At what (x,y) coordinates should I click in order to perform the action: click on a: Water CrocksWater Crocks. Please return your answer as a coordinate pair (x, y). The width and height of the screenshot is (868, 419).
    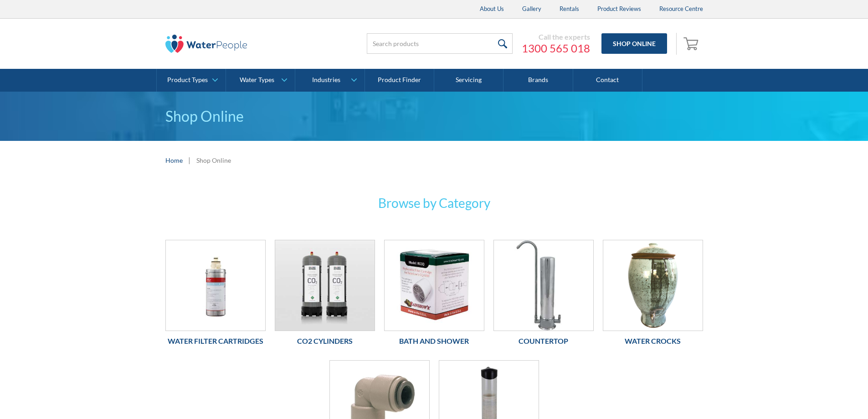
    Looking at the image, I should click on (653, 296).